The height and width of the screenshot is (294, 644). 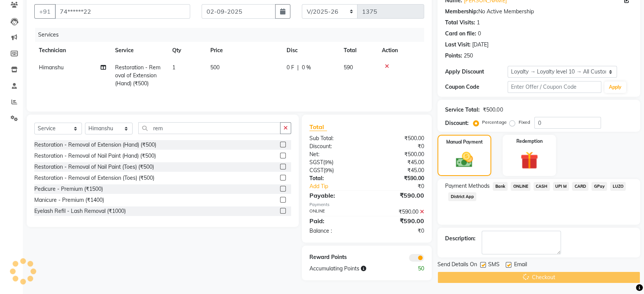 What do you see at coordinates (476, 72) in the screenshot?
I see `div: Apply Discount` at bounding box center [476, 72].